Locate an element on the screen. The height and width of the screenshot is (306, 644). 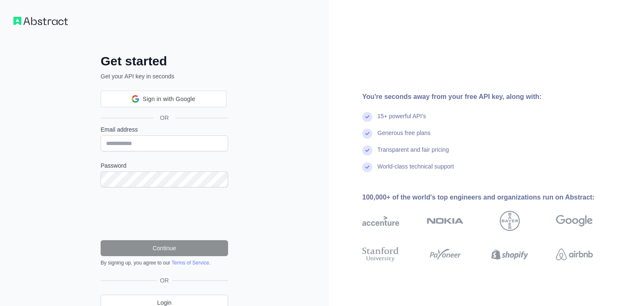
div: You're seconds away from your free API key, along with: is located at coordinates (491, 97).